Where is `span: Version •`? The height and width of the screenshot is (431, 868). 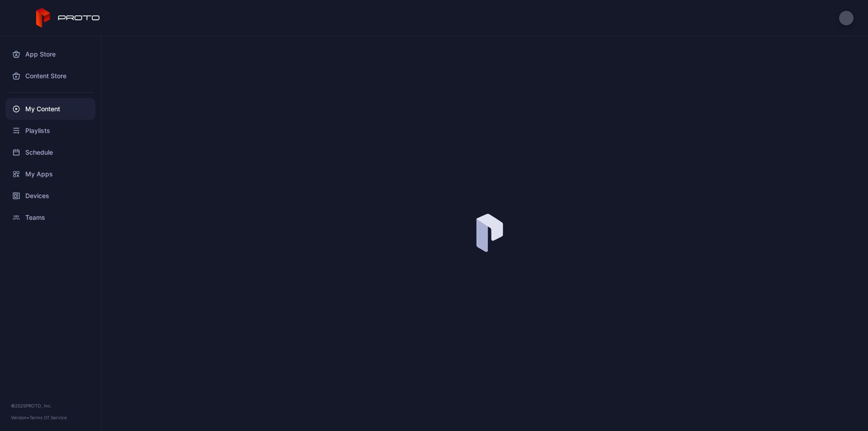
span: Version • is located at coordinates (20, 418).